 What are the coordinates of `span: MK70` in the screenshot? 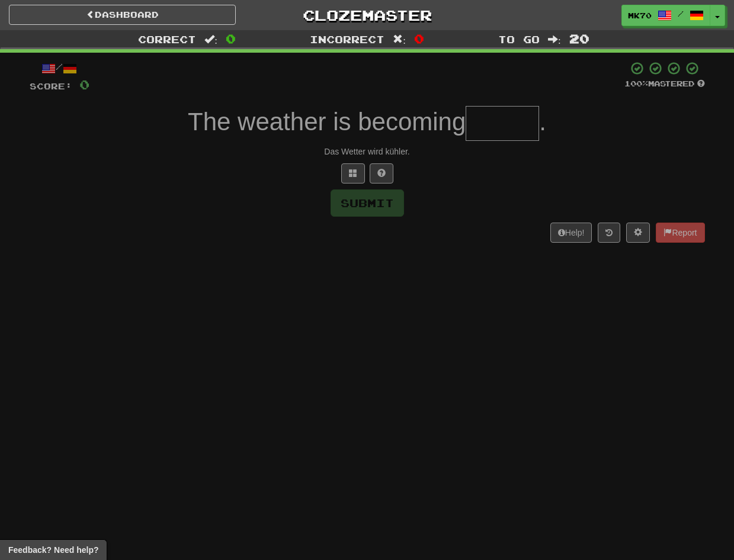 It's located at (639, 15).